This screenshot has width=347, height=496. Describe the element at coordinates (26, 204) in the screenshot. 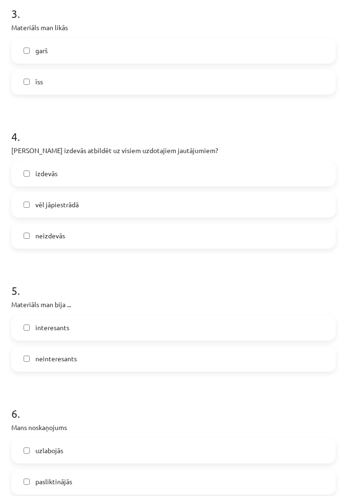

I see `input: vēl jāpiestrādā` at that location.